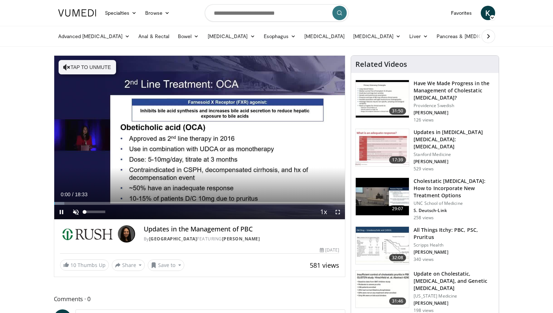 The height and width of the screenshot is (313, 553). I want to click on div: Progress Bar, so click(200, 204).